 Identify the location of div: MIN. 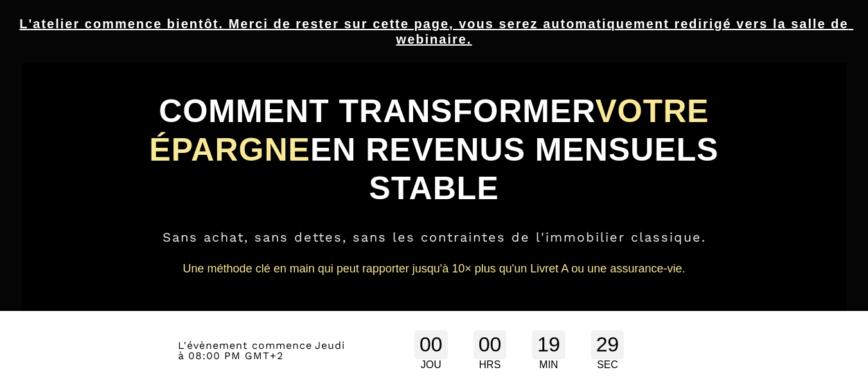
(549, 365).